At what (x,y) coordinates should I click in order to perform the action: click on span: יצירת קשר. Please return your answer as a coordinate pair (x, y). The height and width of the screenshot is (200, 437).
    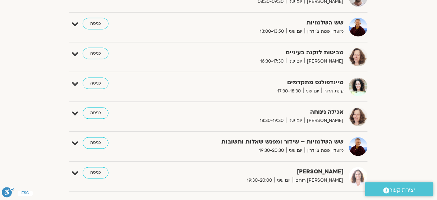
    Looking at the image, I should click on (402, 190).